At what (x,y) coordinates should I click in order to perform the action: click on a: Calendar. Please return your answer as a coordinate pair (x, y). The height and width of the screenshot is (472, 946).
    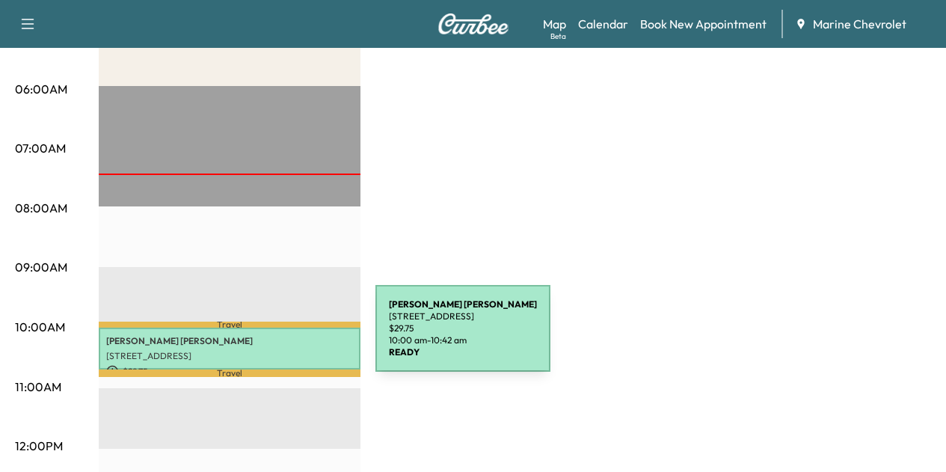
    Looking at the image, I should click on (603, 24).